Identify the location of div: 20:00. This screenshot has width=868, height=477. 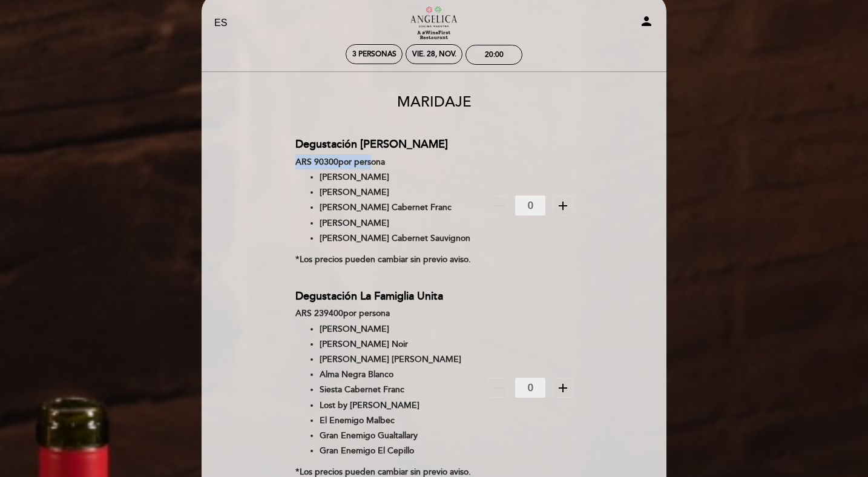
(494, 54).